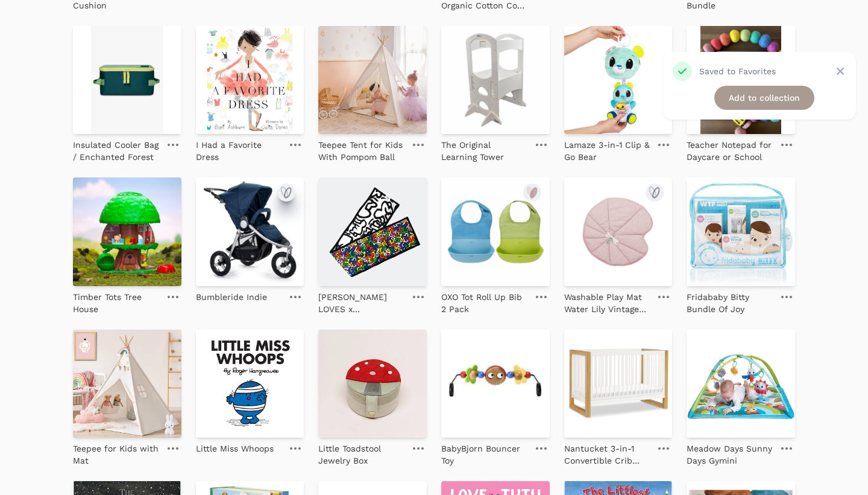 This screenshot has width=868, height=495. I want to click on img: Little Miss Whoops, so click(250, 384).